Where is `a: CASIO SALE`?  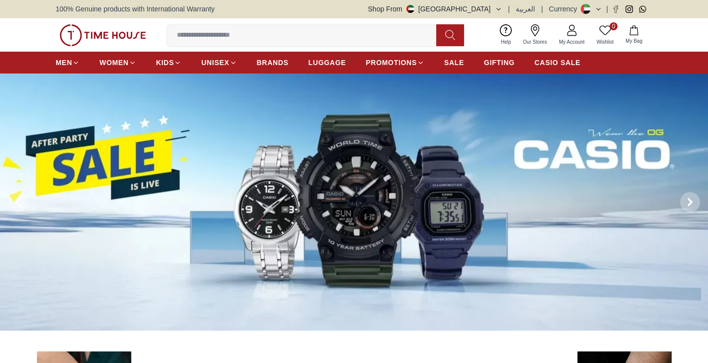
a: CASIO SALE is located at coordinates (557, 63).